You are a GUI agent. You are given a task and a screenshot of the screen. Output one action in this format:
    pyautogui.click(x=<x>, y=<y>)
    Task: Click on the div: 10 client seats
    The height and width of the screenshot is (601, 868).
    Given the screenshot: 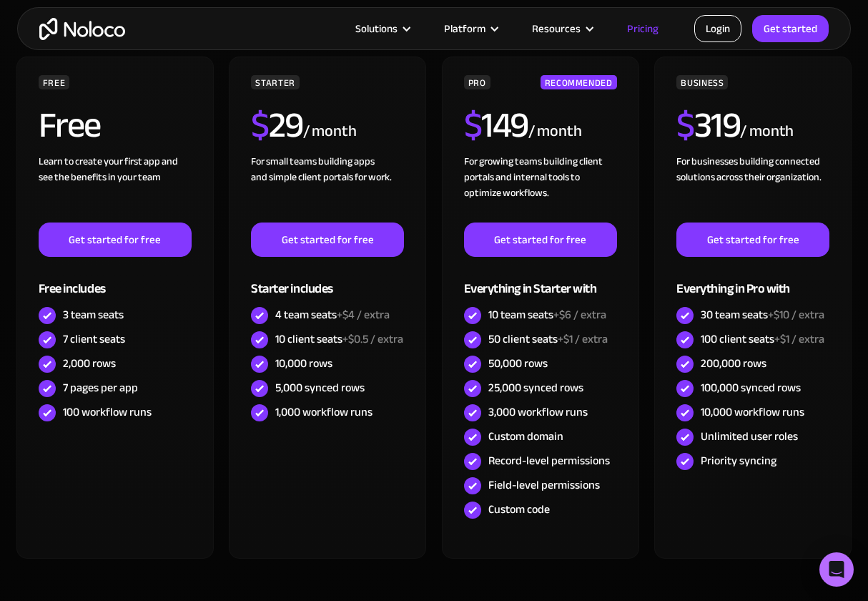 What is the action you would take?
    pyautogui.click(x=339, y=339)
    